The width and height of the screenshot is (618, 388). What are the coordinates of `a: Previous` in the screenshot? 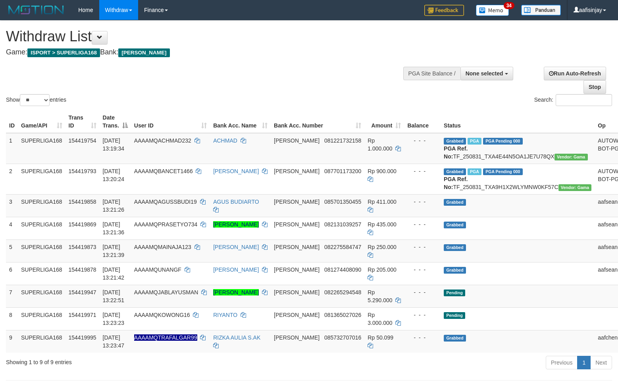 It's located at (562, 362).